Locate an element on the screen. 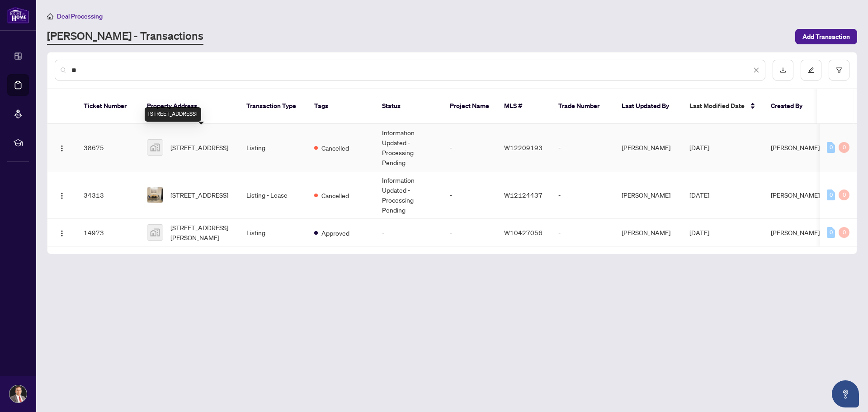 The width and height of the screenshot is (868, 412). button: Add Transaction is located at coordinates (826, 36).